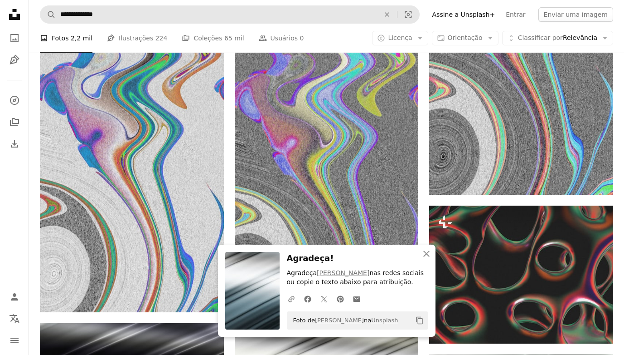 Image resolution: width=624 pixels, height=355 pixels. I want to click on span: Licença, so click(400, 38).